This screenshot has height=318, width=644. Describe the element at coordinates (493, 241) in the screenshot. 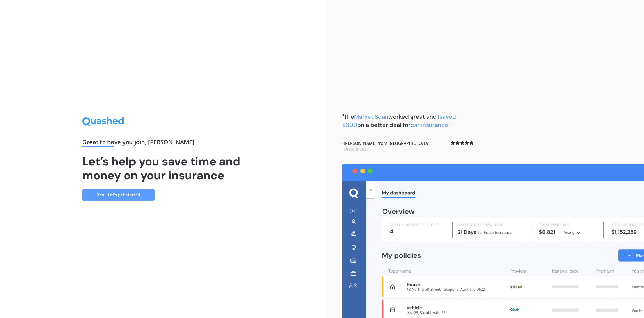

I see `img: dashboard.webp` at that location.